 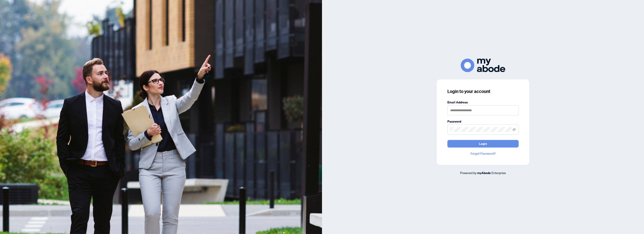 What do you see at coordinates (483, 144) in the screenshot?
I see `button: Login` at bounding box center [483, 144].